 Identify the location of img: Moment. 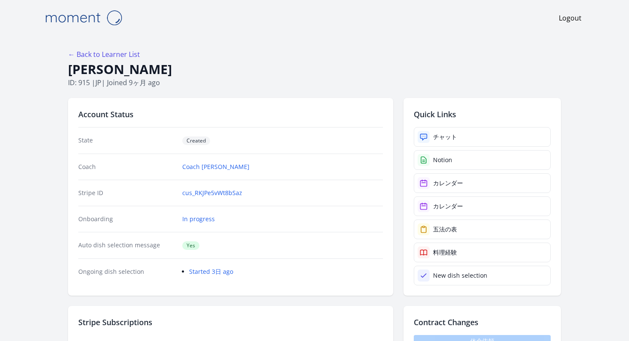
(83, 18).